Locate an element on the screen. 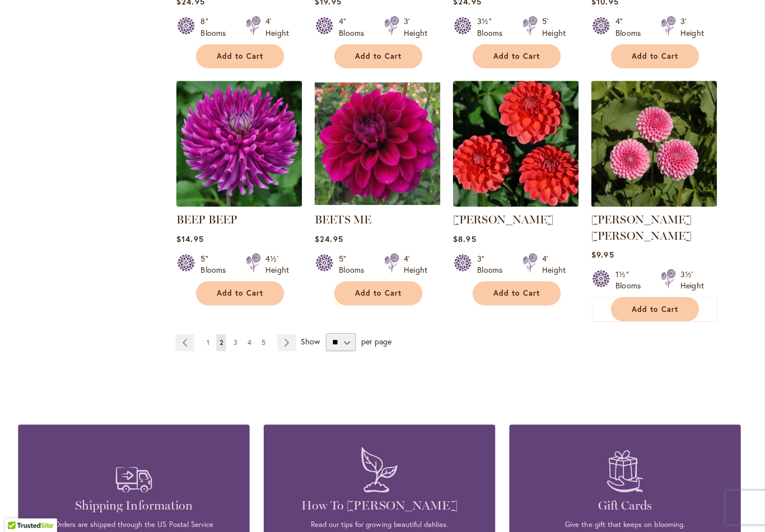  span: $9.95 is located at coordinates (604, 256).